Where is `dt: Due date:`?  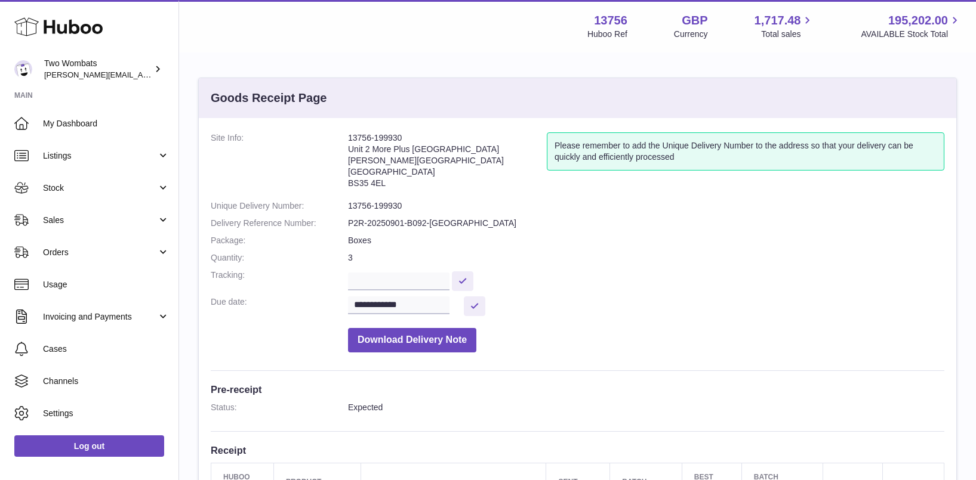
dt: Due date: is located at coordinates (279, 306).